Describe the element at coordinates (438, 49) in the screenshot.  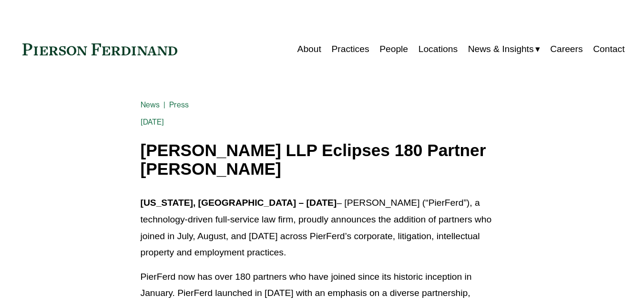
I see `a: Locations` at that location.